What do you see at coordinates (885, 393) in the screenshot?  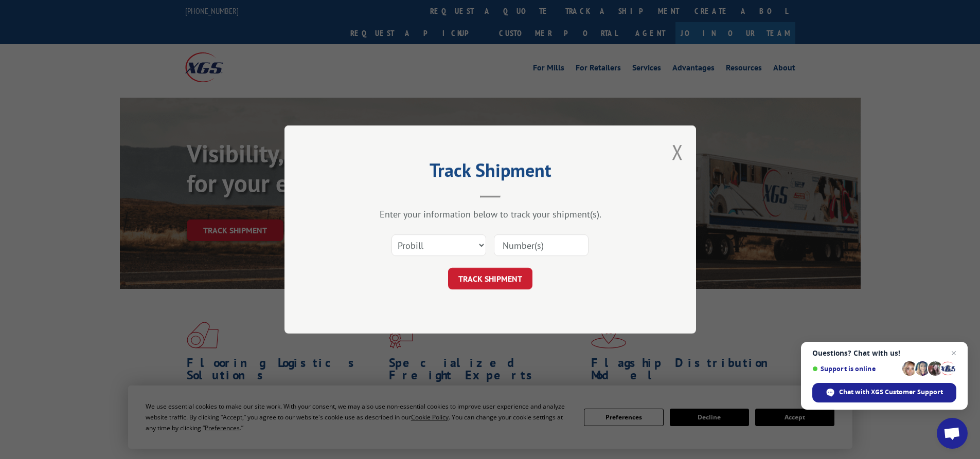 I see `div: Chat with XGS Customer Support` at bounding box center [885, 393].